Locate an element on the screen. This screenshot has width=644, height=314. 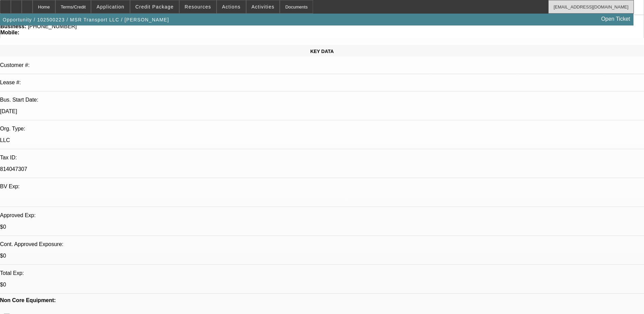
button: Credit Package is located at coordinates (154, 7).